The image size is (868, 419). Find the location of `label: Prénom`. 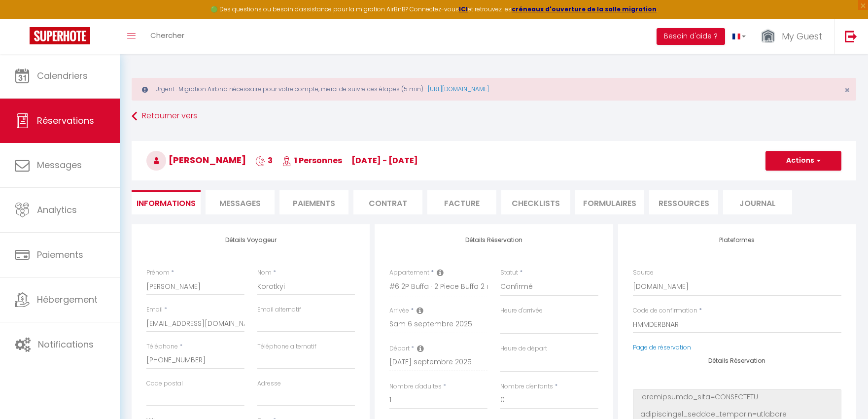

label: Prénom is located at coordinates (158, 273).